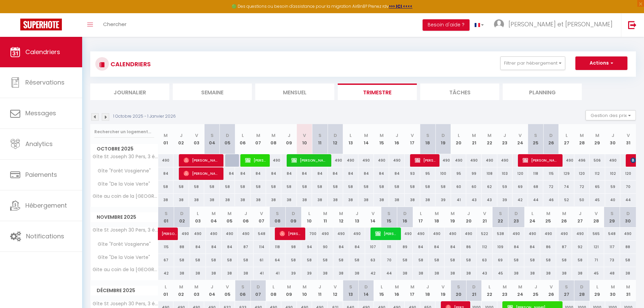 Image resolution: width=644 pixels, height=308 pixels. I want to click on div: 41, so click(458, 200).